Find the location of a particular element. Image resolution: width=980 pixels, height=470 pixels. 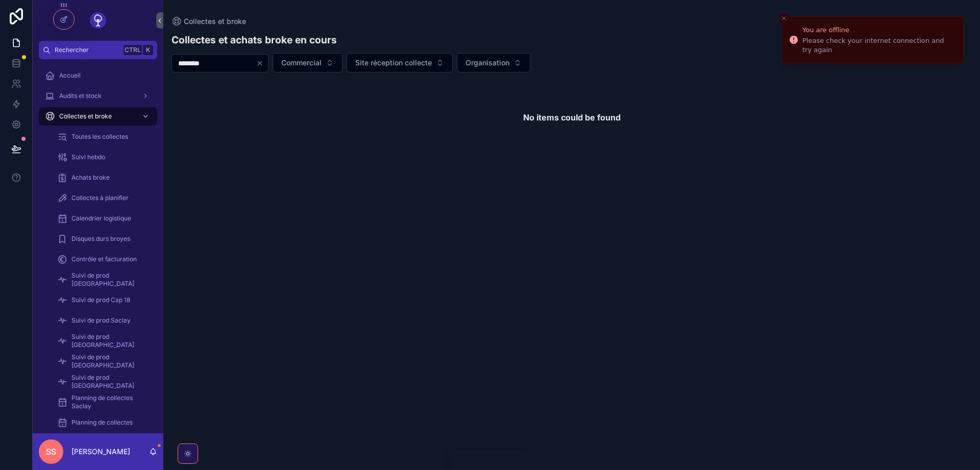

span: K is located at coordinates (148, 50).